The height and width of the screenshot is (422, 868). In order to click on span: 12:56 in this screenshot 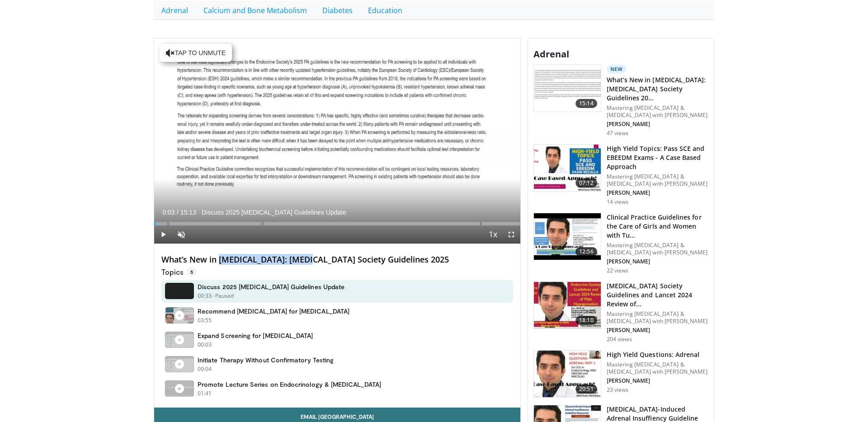, I will do `click(586, 252)`.